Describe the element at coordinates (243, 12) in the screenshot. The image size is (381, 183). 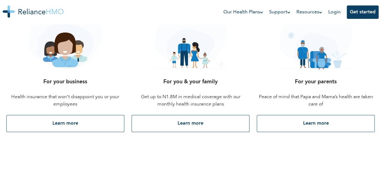
I see `a: Our Health Plans` at that location.